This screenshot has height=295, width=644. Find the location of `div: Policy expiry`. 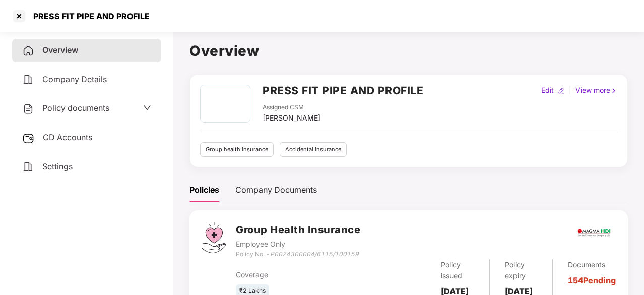

div: Policy expiry is located at coordinates (521, 270).